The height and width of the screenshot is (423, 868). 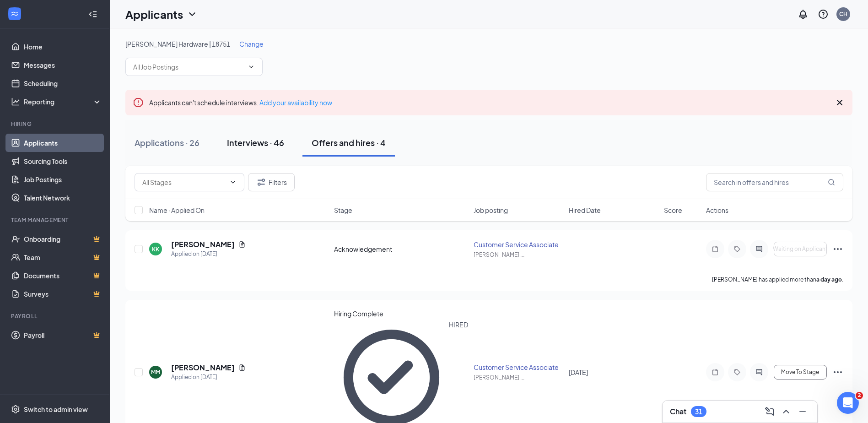 What do you see at coordinates (823, 14) in the screenshot?
I see `svg: QuestionInfo` at bounding box center [823, 14].